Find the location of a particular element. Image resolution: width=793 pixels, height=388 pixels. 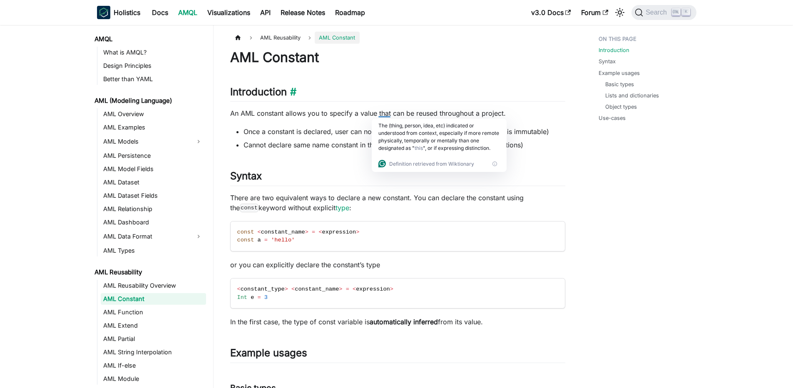

span: 'hello' is located at coordinates (283, 240).